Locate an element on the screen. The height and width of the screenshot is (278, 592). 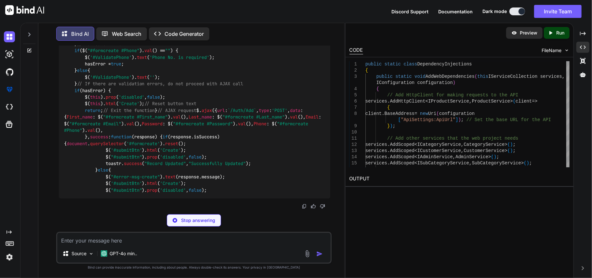
p: Preview is located at coordinates (529, 33).